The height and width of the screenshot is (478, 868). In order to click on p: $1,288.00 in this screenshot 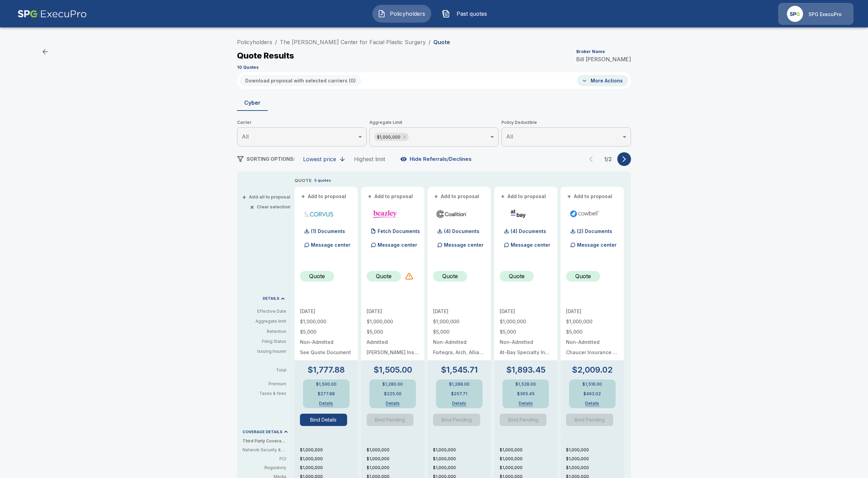, I will do `click(460, 384)`.